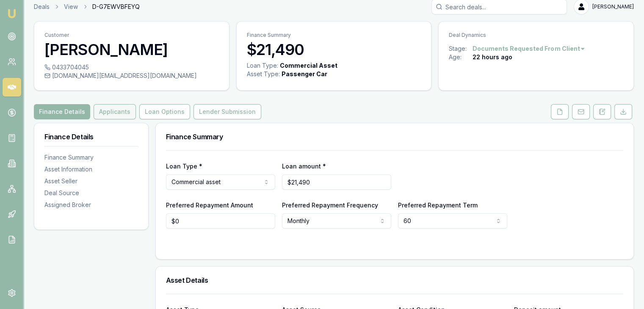 The height and width of the screenshot is (309, 644). Describe the element at coordinates (116, 7) in the screenshot. I see `span: D-G7EWVBFEYQ` at that location.